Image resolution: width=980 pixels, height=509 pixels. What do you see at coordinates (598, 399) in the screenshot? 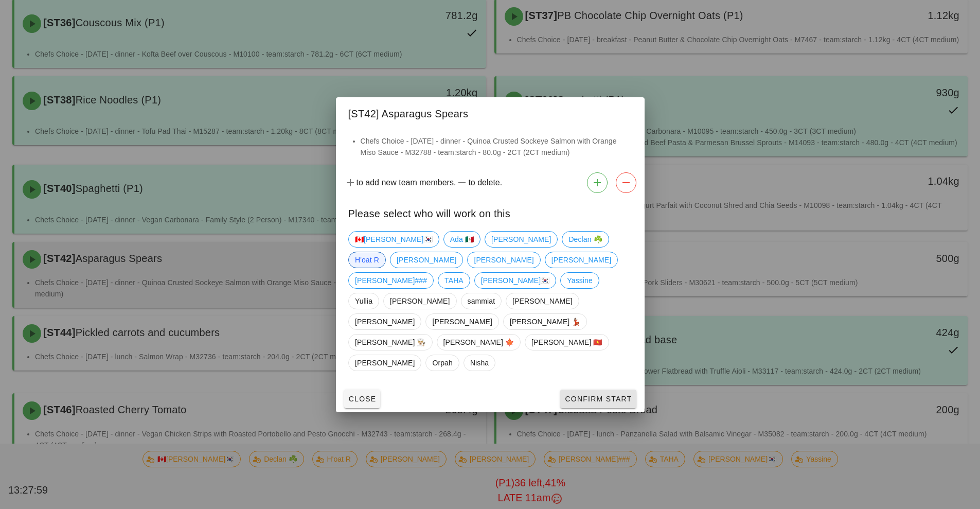
I see `span: Confirm Start` at bounding box center [598, 399].